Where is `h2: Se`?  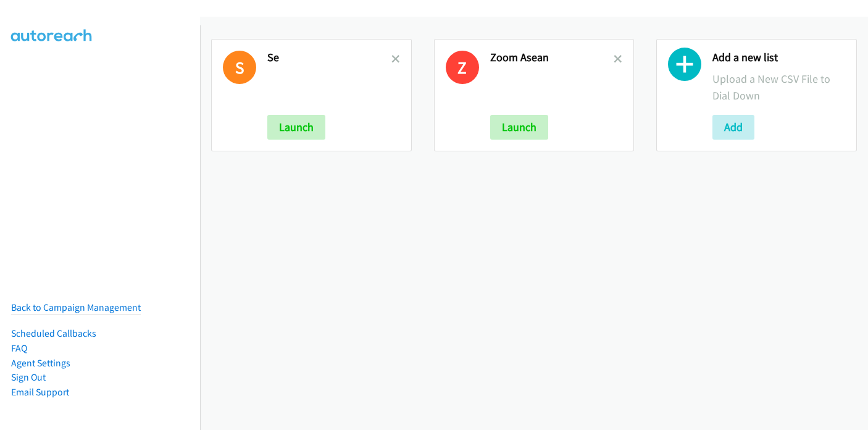
h2: Se is located at coordinates (329, 57).